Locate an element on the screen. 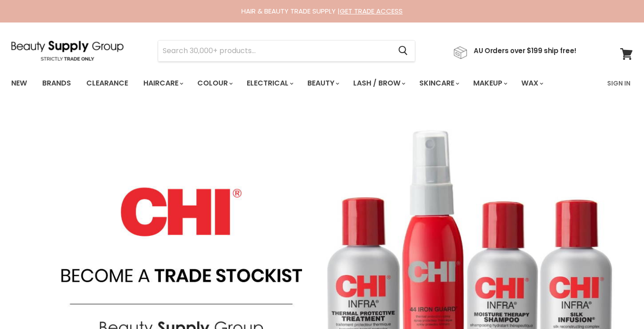 This screenshot has height=329, width=644. a: Sign In is located at coordinates (618, 83).